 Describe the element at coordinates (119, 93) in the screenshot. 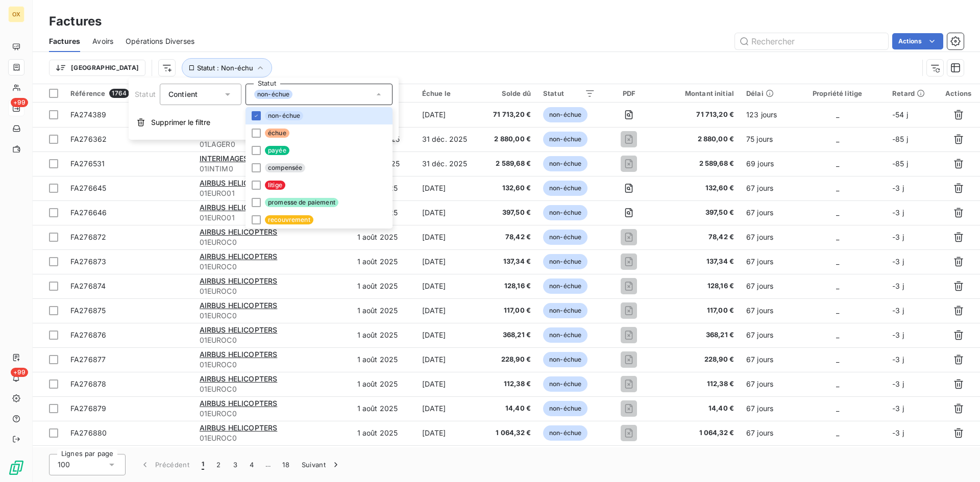

I see `span: 1764` at that location.